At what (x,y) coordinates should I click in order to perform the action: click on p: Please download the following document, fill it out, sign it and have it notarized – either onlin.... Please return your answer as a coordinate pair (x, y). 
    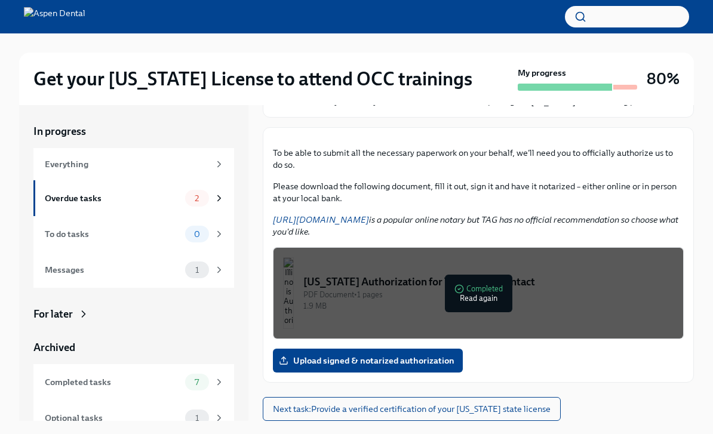
    Looking at the image, I should click on (478, 192).